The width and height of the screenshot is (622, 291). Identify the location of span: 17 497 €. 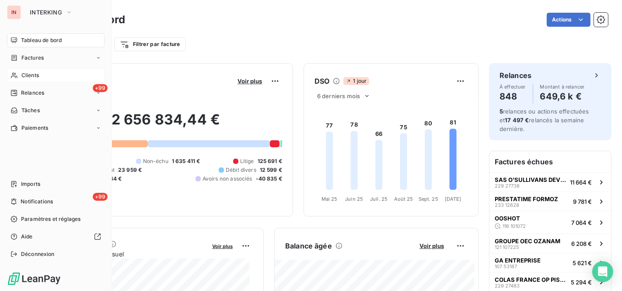
(517, 120).